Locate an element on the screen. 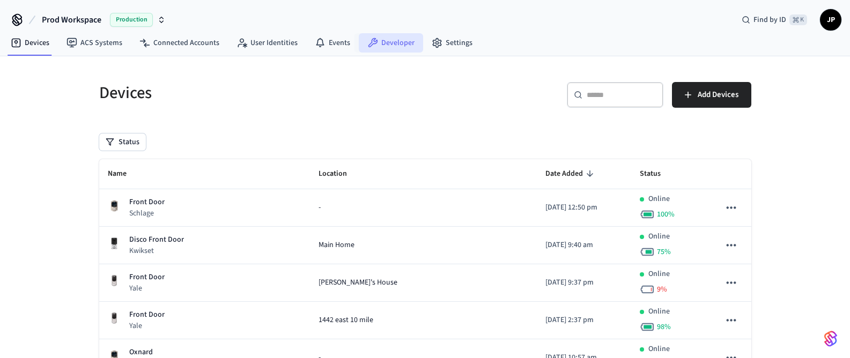 The height and width of the screenshot is (358, 850). span: Main Home is located at coordinates (336, 245).